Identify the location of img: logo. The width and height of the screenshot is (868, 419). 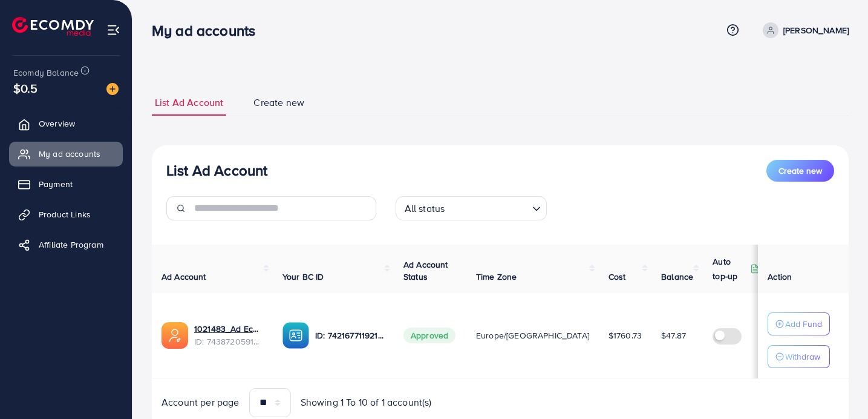
(52, 26).